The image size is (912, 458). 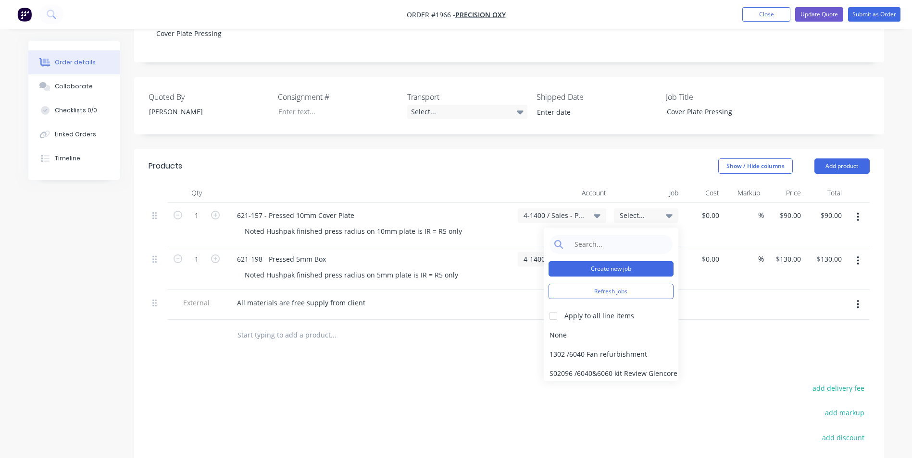 What do you see at coordinates (611, 292) in the screenshot?
I see `button: Refresh jobs` at bounding box center [611, 292].